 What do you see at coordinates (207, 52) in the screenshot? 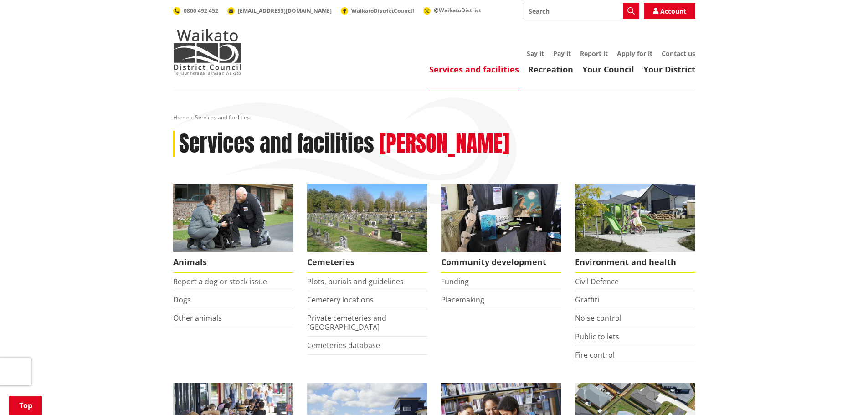
I see `img: Waikato District Council - Te Kaunihera aa Takiwaa o Waikato` at bounding box center [207, 52].